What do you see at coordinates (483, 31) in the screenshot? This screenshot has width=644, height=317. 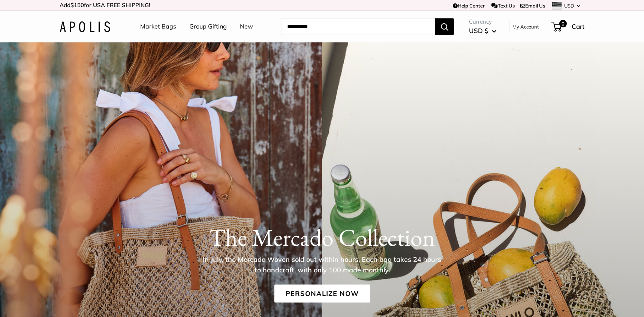 I see `button: USD $` at bounding box center [483, 31].